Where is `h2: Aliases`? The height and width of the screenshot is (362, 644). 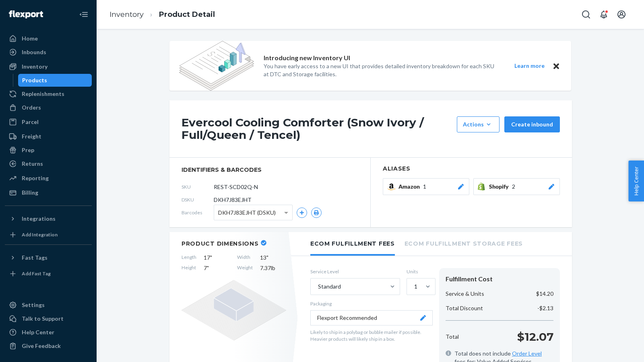 h2: Aliases is located at coordinates (471, 169).